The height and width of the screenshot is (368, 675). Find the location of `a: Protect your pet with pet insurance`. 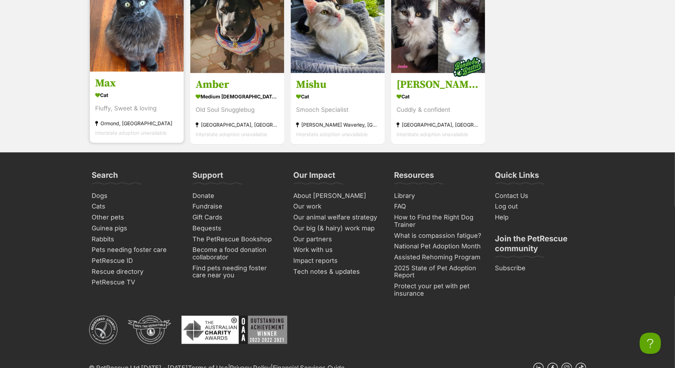

a: Protect your pet with pet insurance is located at coordinates (439, 290).